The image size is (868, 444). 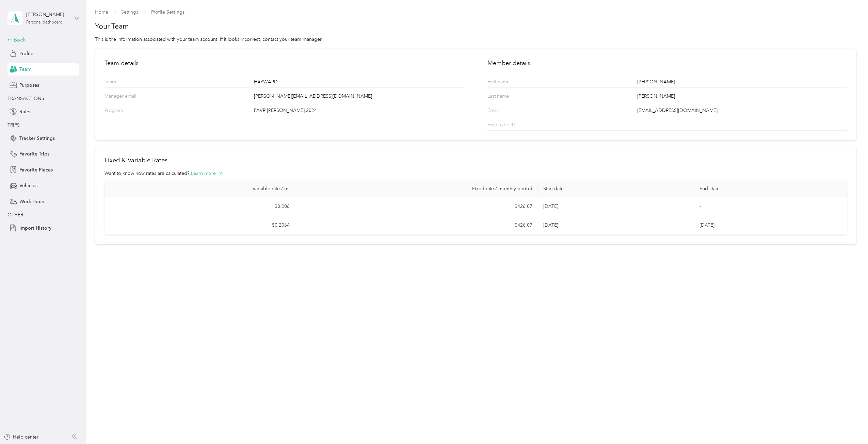 What do you see at coordinates (168, 12) in the screenshot?
I see `span: Profile Settings` at bounding box center [168, 12].